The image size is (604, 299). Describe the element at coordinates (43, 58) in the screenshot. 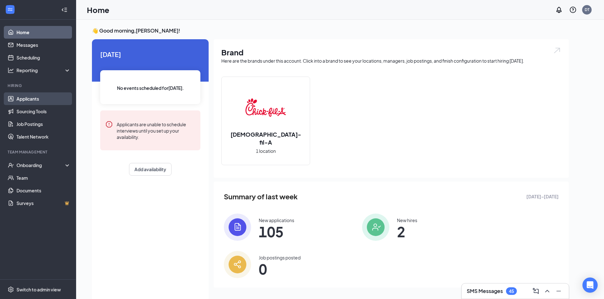

I see `a: Scheduling` at that location.